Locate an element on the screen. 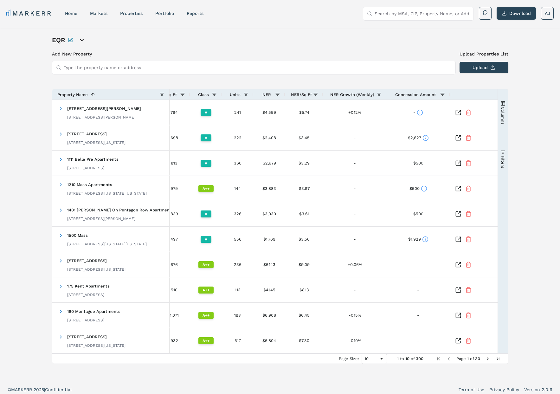 The width and height of the screenshot is (560, 394). div: 813 is located at coordinates (174, 163).